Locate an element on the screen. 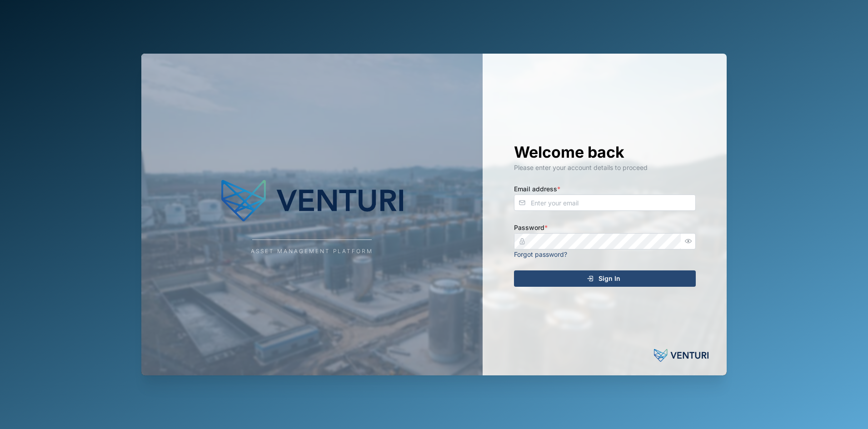 The height and width of the screenshot is (429, 868). span: Sign In is located at coordinates (609, 279).